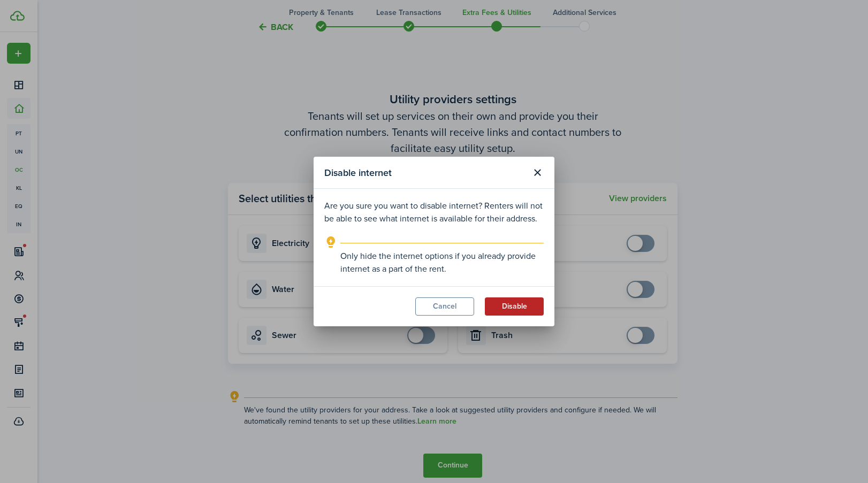 The width and height of the screenshot is (868, 483). I want to click on i: outline, so click(330, 242).